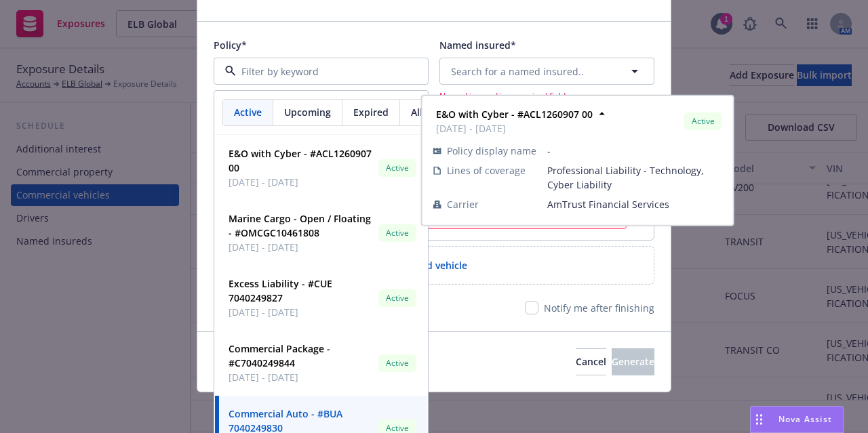 The height and width of the screenshot is (433, 868). What do you see at coordinates (546, 96) in the screenshot?
I see `span: Named insured is a required field` at bounding box center [546, 96].